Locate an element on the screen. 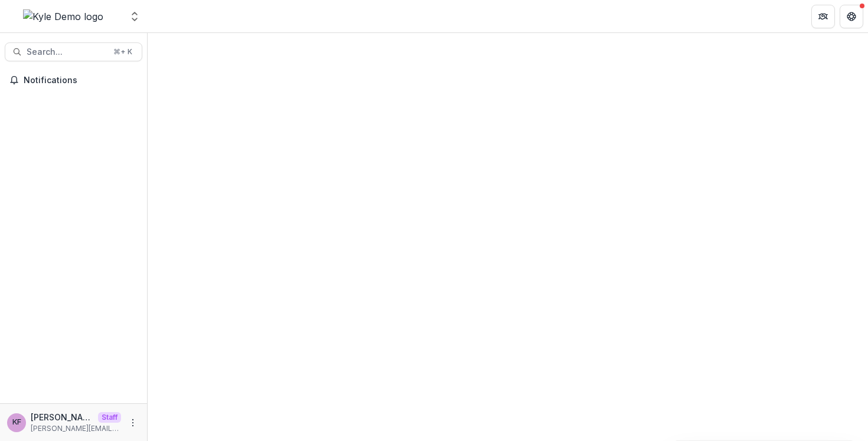 The height and width of the screenshot is (441, 868). nav: breadcrumb is located at coordinates (177, 16).